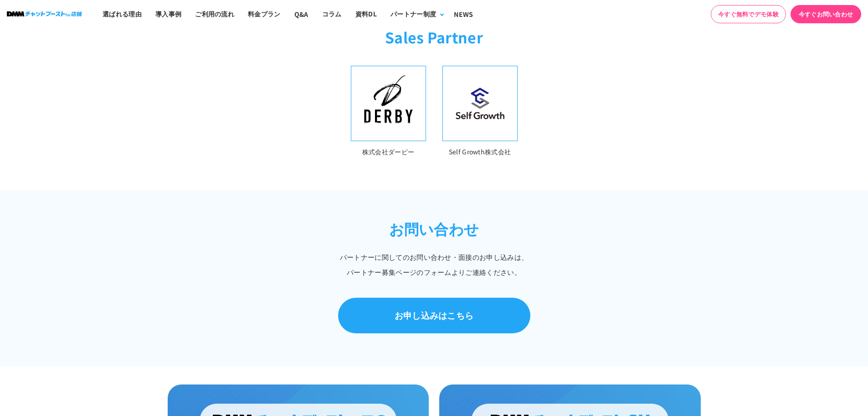 This screenshot has height=416, width=868. Describe the element at coordinates (389, 103) in the screenshot. I see `img: DERBY INC.` at that location.